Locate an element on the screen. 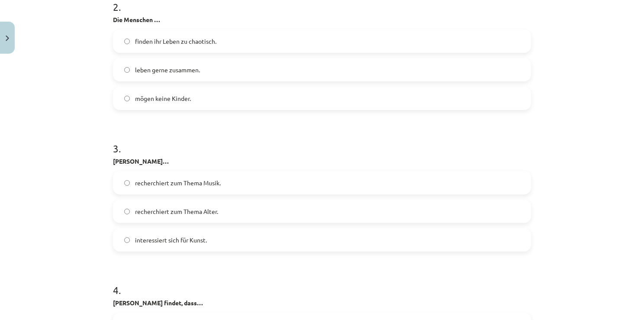  h1: 4 . is located at coordinates (322, 282).